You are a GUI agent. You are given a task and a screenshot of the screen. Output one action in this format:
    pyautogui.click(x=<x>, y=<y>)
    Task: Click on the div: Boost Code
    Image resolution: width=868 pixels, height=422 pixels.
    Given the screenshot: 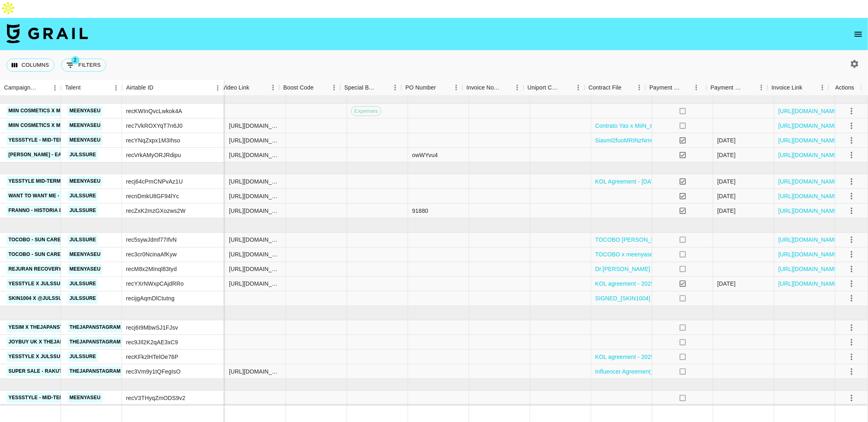 What is the action you would take?
    pyautogui.click(x=310, y=88)
    